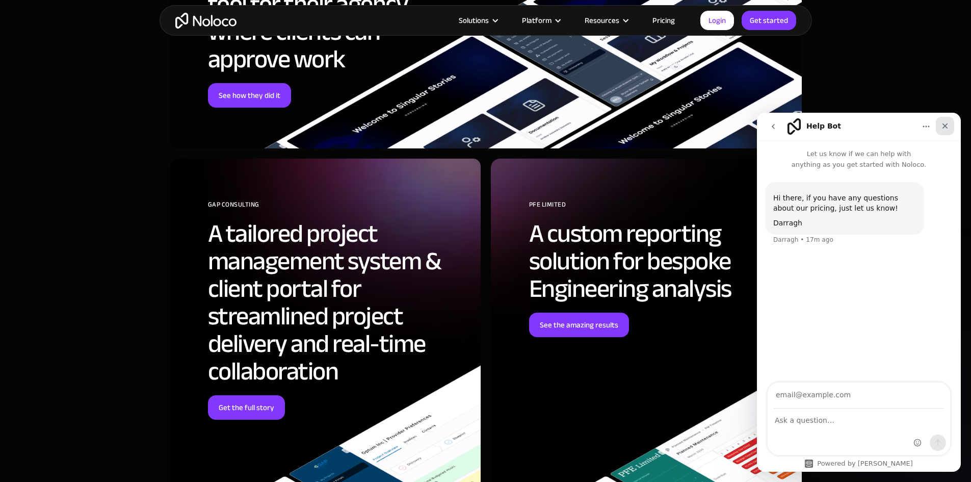  What do you see at coordinates (88, 111) in the screenshot?
I see `div: Darragh` at bounding box center [88, 111].